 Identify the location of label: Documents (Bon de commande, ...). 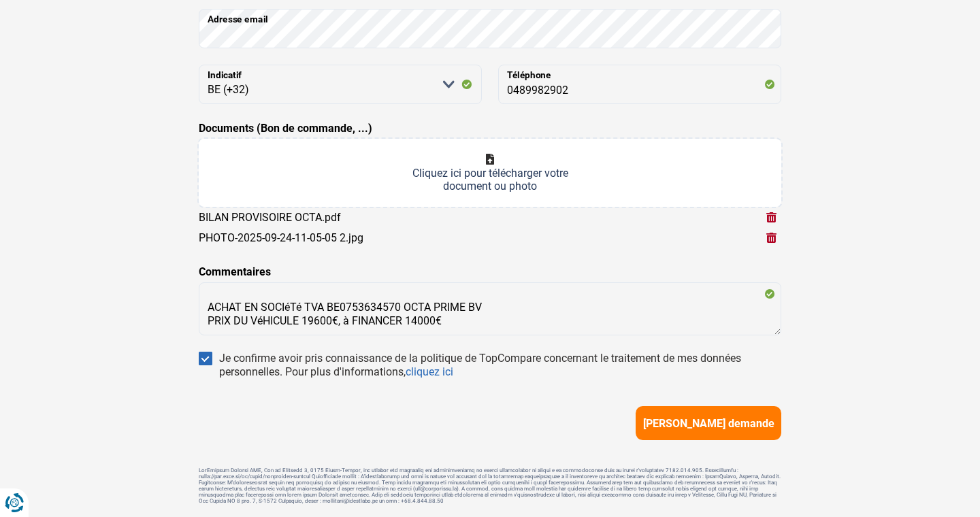
(285, 128).